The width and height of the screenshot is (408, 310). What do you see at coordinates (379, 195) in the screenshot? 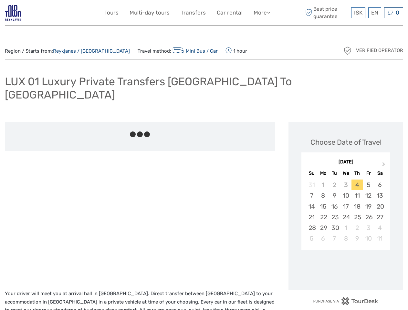
I see `div: Choose Saturday, September 13th, 2025` at bounding box center [379, 195].